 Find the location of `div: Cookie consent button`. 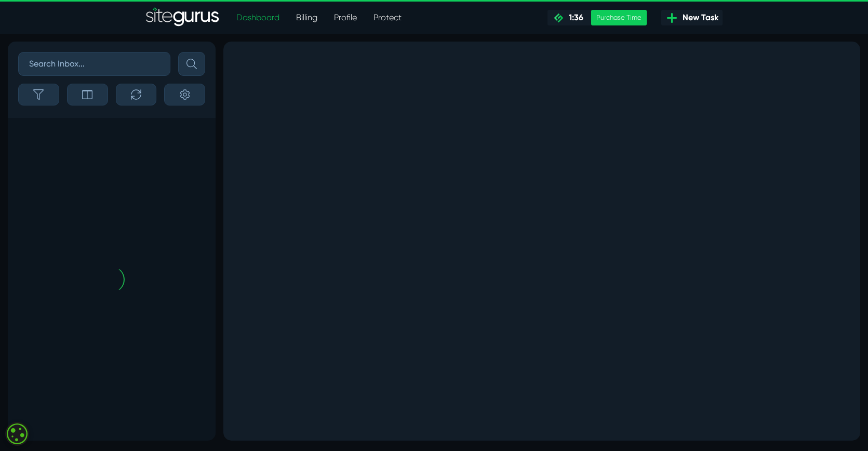

div: Cookie consent button is located at coordinates (17, 434).